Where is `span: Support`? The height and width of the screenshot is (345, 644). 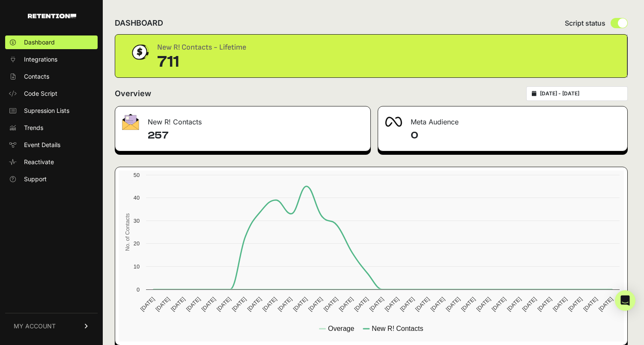 span: Support is located at coordinates (35, 179).